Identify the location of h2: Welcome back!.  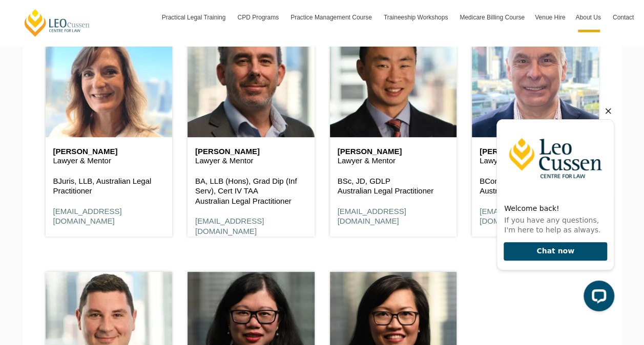
(67, 107).